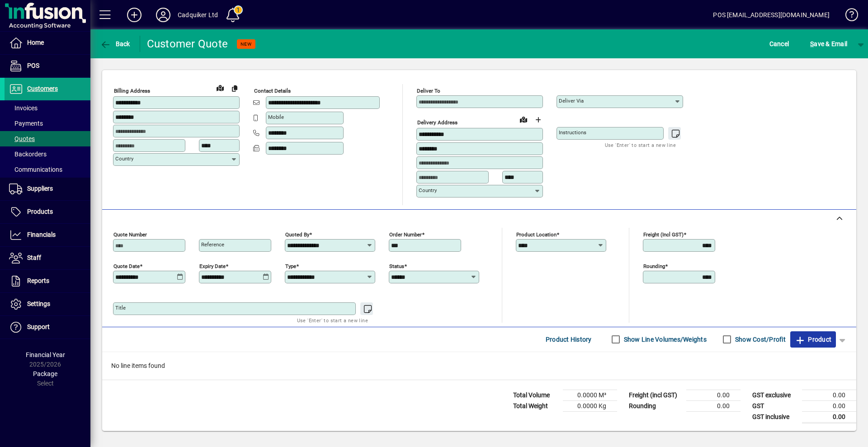 The image size is (868, 447). I want to click on mat-label: Reference, so click(212, 245).